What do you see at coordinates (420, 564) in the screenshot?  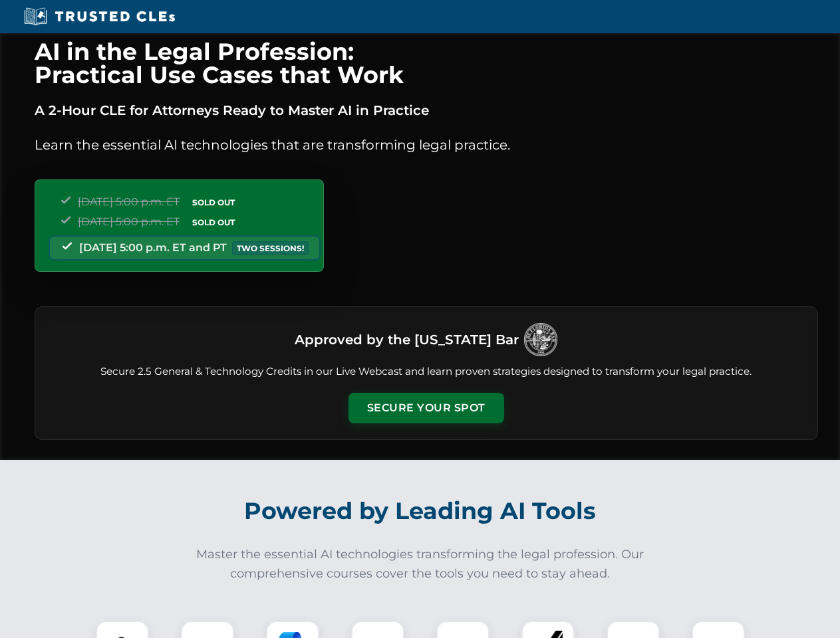 I see `p: Master the essential AI technologies transforming the legal profession. Our comprehensive courses...` at bounding box center [420, 564].